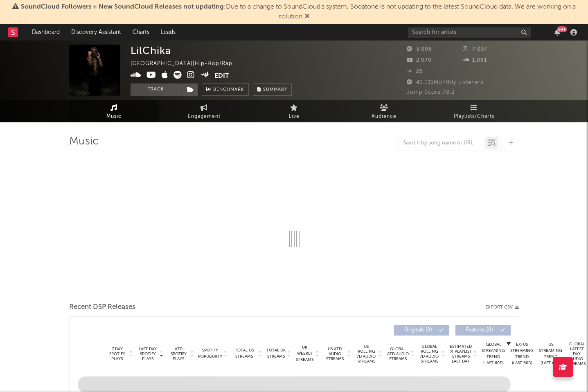 The width and height of the screenshot is (588, 392). What do you see at coordinates (474, 117) in the screenshot?
I see `span: Playlists/Charts` at bounding box center [474, 117].